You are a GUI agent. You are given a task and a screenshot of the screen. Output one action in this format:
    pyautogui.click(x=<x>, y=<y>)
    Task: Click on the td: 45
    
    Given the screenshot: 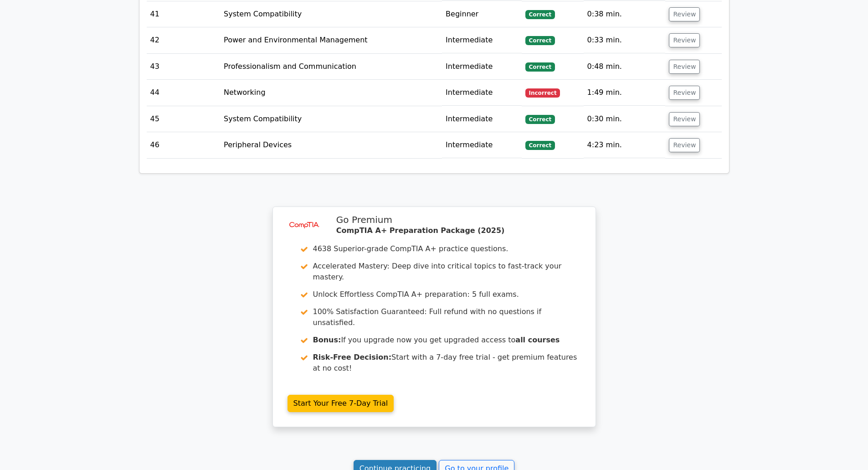 What is the action you would take?
    pyautogui.click(x=184, y=119)
    